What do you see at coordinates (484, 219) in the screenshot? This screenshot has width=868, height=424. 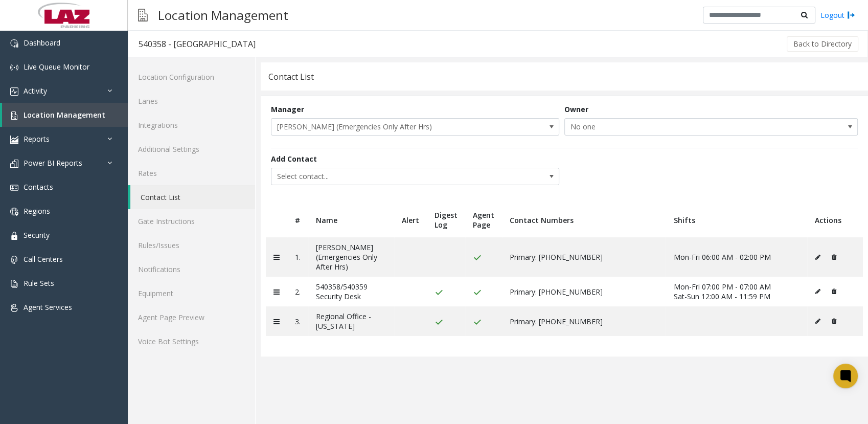 I see `th: Agent Page` at bounding box center [484, 219].